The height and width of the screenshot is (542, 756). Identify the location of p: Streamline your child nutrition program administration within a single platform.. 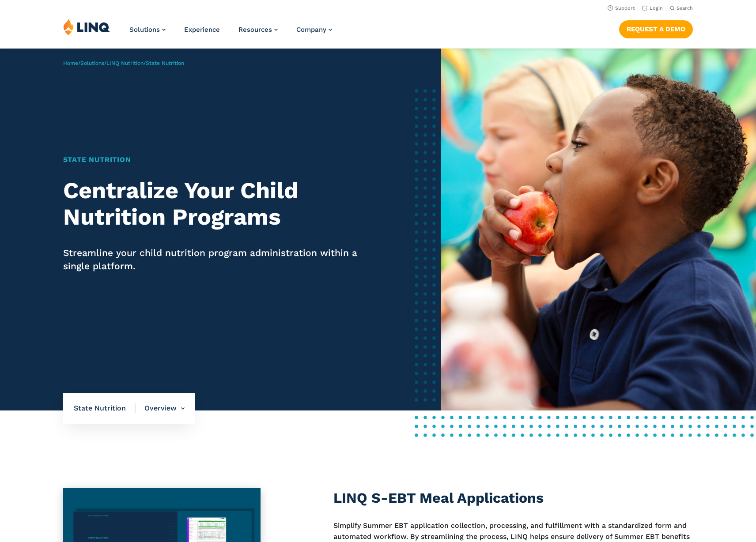
(212, 259).